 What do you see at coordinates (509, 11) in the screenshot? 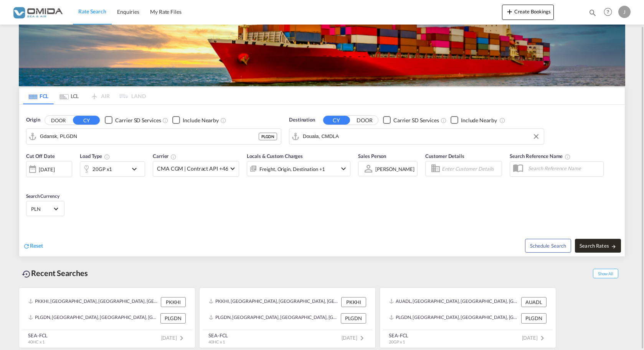
I see `md-icon: icon-plus 400-fg` at bounding box center [509, 11].